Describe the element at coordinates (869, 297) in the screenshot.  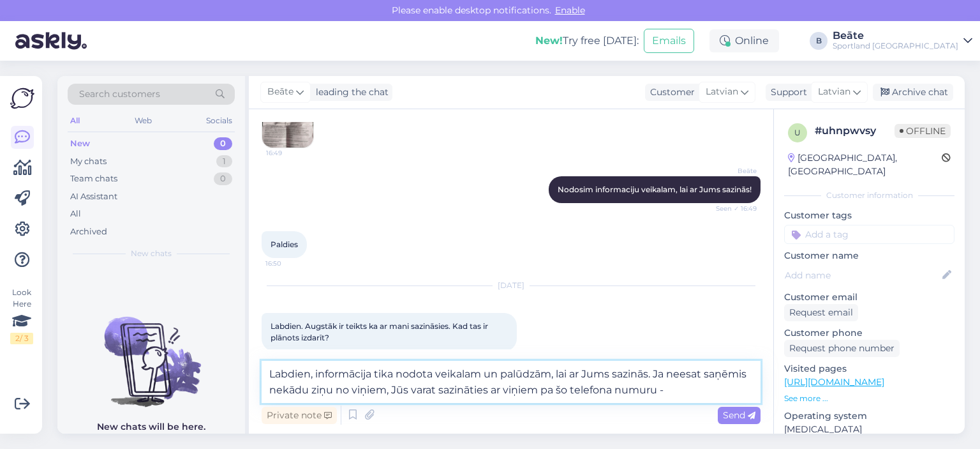
I see `p: Customer email` at that location.